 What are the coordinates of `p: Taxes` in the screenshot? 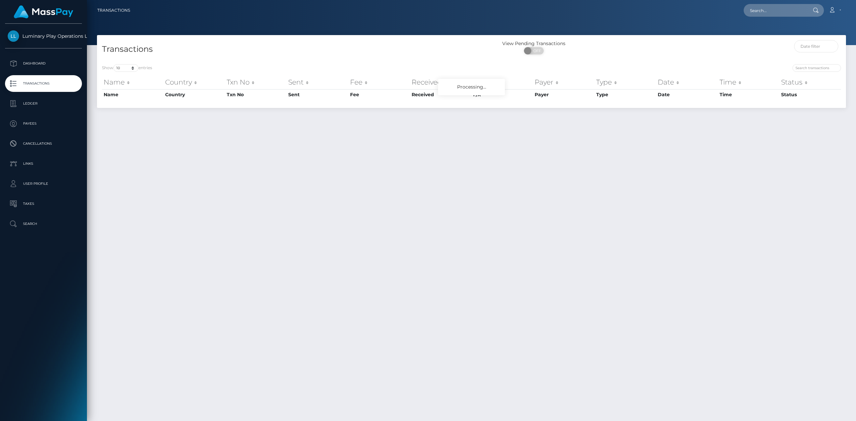 It's located at (43, 204).